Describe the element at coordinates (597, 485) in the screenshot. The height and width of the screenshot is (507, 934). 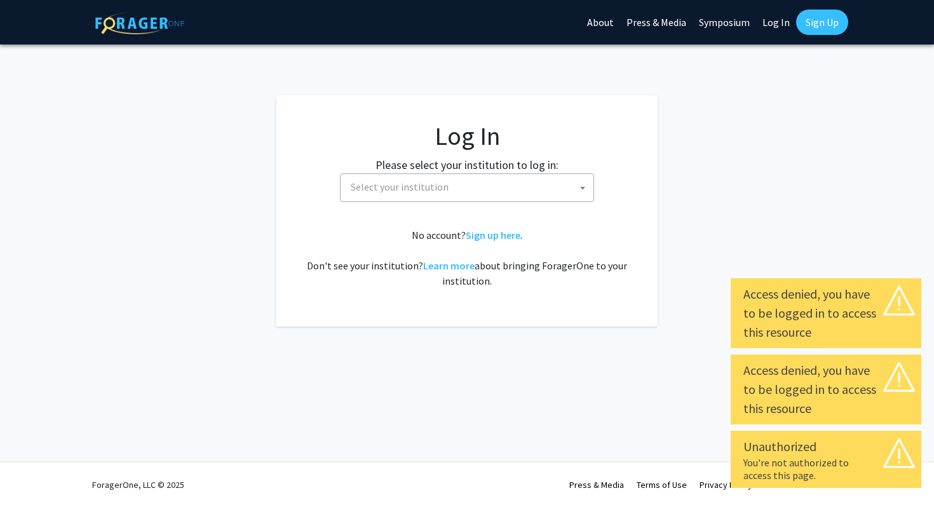
I see `a: Press & Media` at that location.